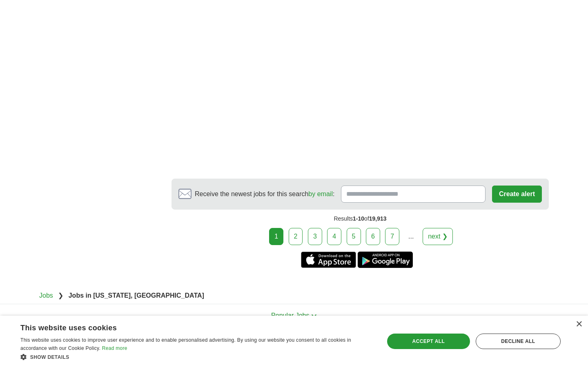  What do you see at coordinates (115, 348) in the screenshot?
I see `a: Read more, opens a new window` at bounding box center [115, 348].